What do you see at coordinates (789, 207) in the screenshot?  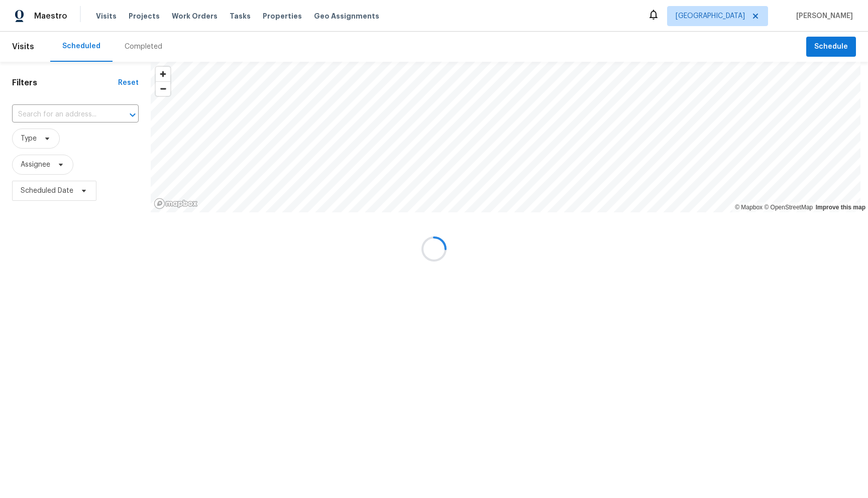 I see `a: OpenStreetMap` at bounding box center [789, 207].